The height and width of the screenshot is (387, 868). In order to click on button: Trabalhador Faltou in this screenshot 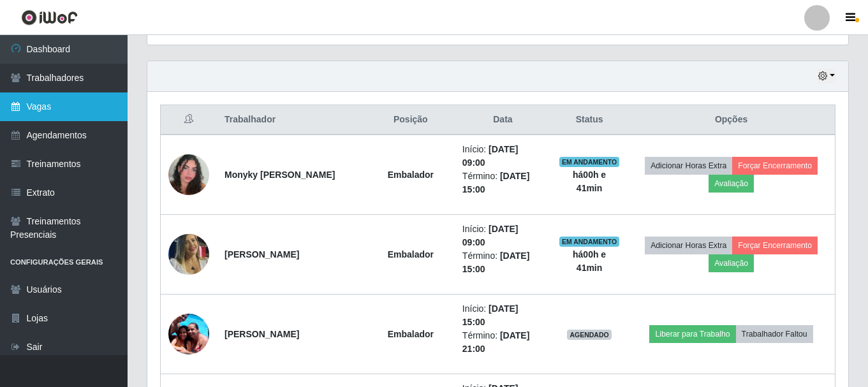, I will do `click(774, 334)`.